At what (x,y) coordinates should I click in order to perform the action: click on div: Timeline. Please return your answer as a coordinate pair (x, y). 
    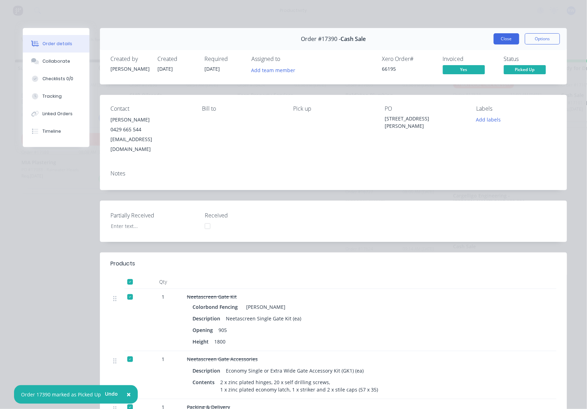
    Looking at the image, I should click on (52, 131).